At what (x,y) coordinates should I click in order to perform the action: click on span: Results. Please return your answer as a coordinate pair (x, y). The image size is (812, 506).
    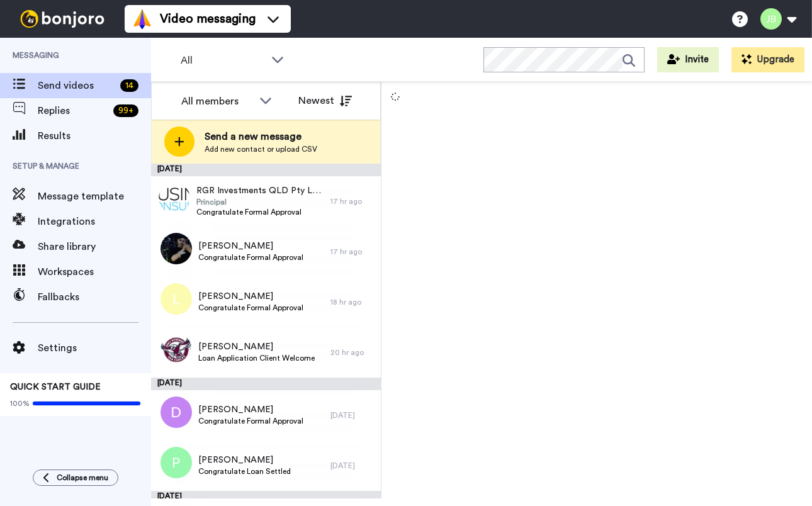
    Looking at the image, I should click on (94, 136).